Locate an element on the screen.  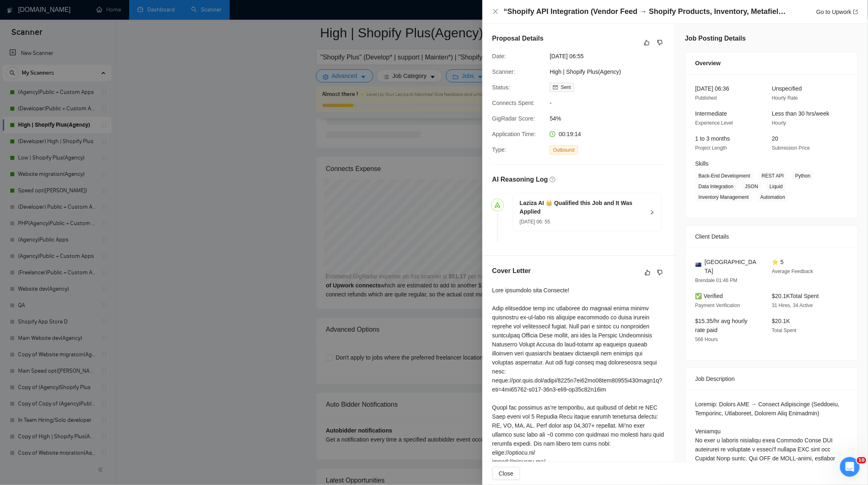
h4: “Shopify API Integration (Vendor Feed → Shopify Products, Inventory, Metafields)” is located at coordinates (645, 12).